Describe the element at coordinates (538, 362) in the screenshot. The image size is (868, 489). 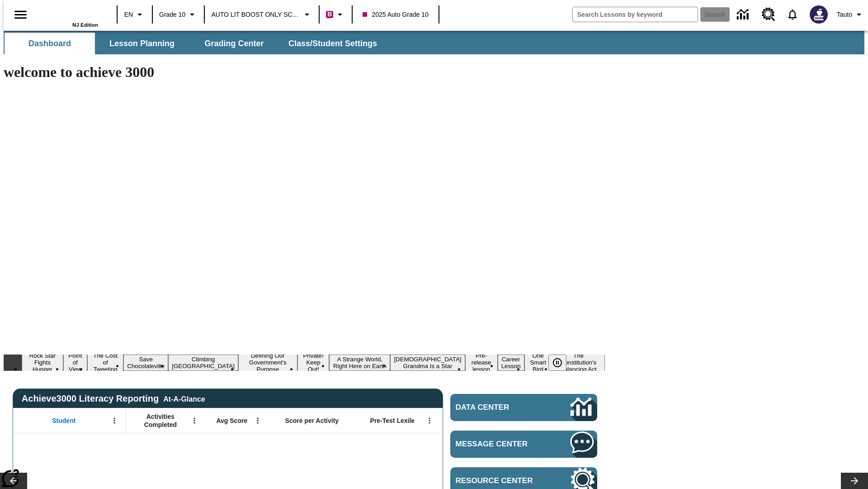
I see `button: Slide 12 One Smart Bird` at that location.